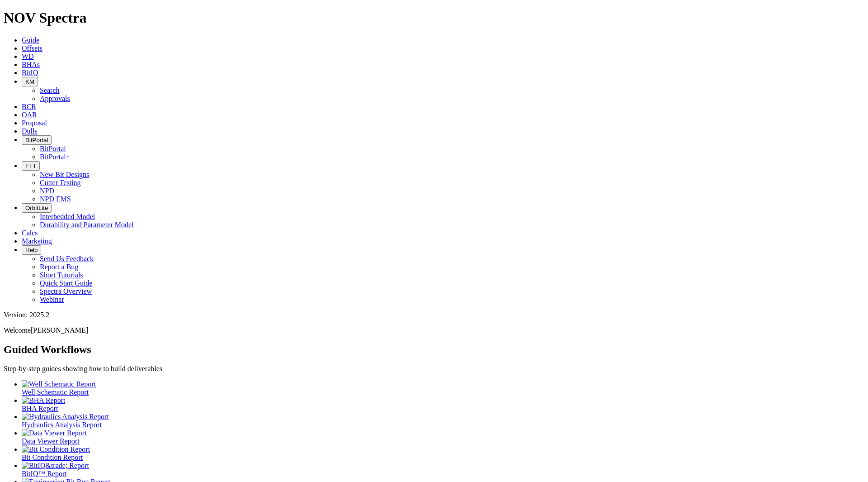  Describe the element at coordinates (55, 199) in the screenshot. I see `a: NPD EMS` at that location.